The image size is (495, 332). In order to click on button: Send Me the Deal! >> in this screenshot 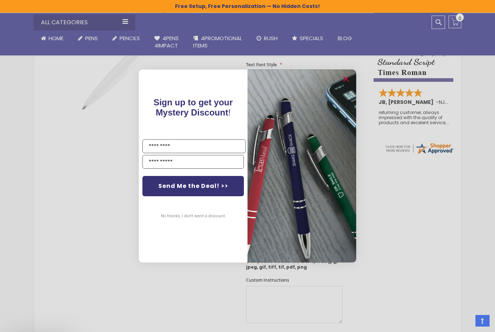, I will do `click(193, 186)`.